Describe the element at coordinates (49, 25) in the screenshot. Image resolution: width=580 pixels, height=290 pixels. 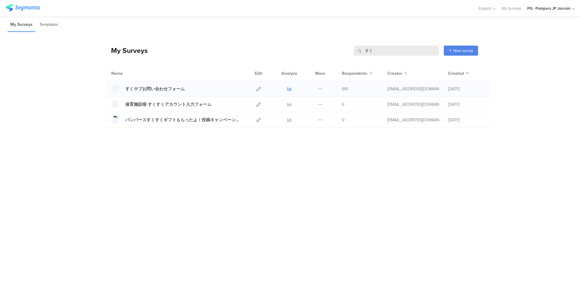
I see `li: Templates` at that location.